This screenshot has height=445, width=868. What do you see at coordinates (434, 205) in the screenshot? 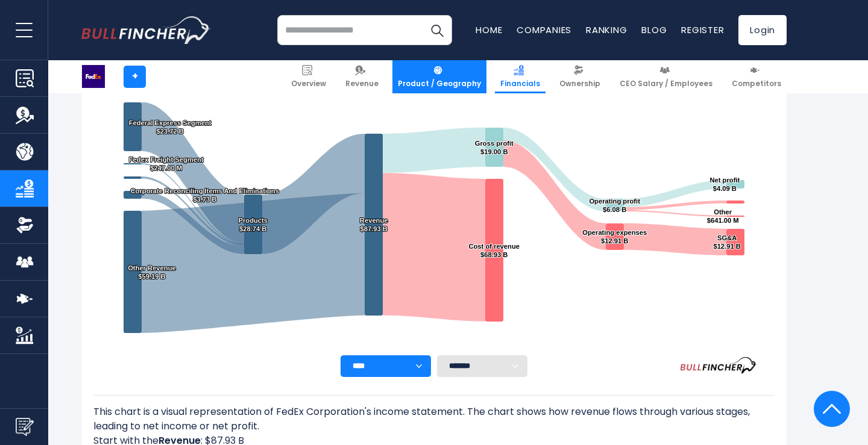
I see `svg: FedEx Corporation's Income Statement Analysis: Revenue to Profit Breakdown` at bounding box center [434, 205].